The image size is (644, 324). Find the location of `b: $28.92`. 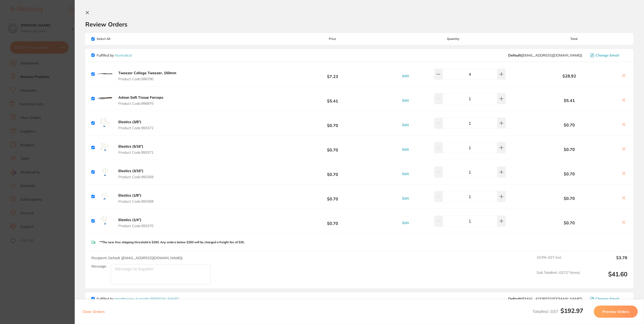

b: $28.92 is located at coordinates (569, 76).